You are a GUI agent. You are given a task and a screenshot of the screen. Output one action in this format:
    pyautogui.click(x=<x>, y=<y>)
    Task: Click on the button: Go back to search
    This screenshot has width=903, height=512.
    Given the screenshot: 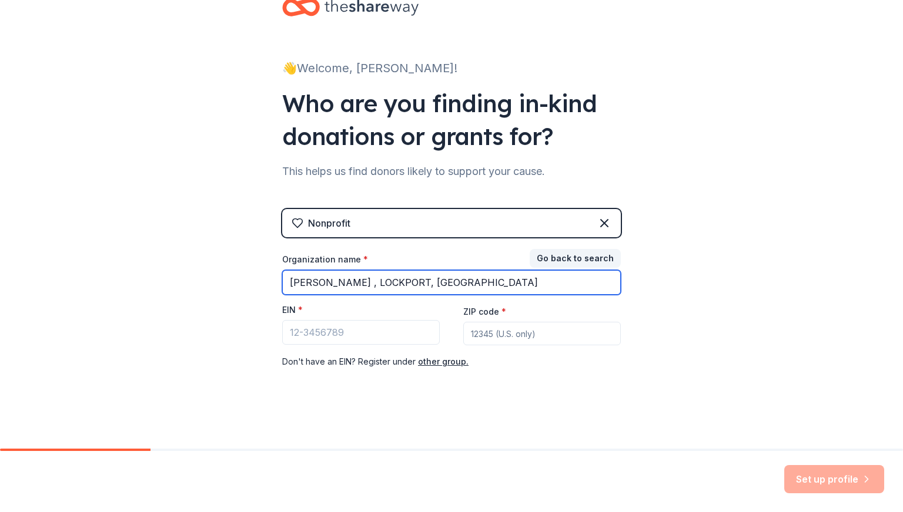 What is the action you would take?
    pyautogui.click(x=575, y=259)
    